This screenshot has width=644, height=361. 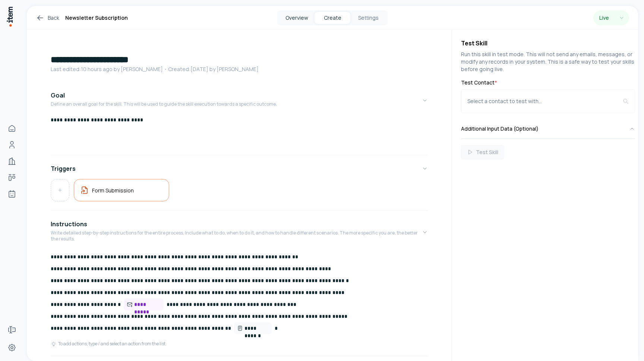 I want to click on a: Companies, so click(x=12, y=161).